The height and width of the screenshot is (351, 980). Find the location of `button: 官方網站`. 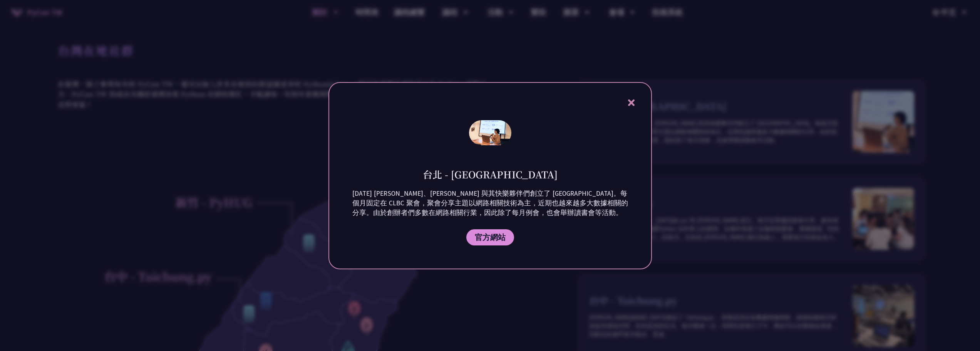

button: 官方網站 is located at coordinates (490, 237).